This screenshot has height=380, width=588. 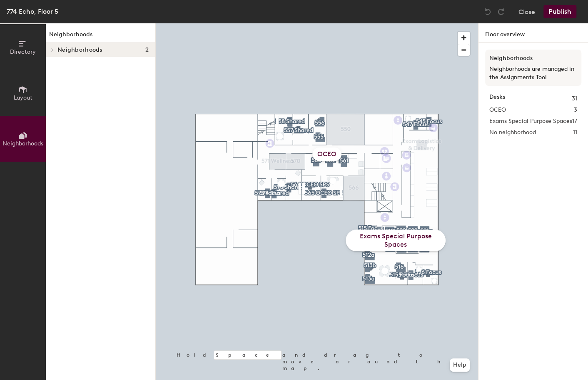 What do you see at coordinates (533, 74) in the screenshot?
I see `p: Neighborhoods are managed in the Assignments Tool` at bounding box center [533, 74].